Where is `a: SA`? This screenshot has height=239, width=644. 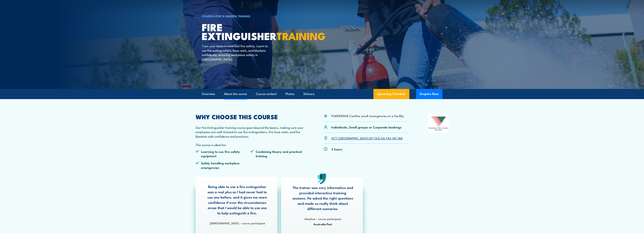
a: SA is located at coordinates (383, 138).